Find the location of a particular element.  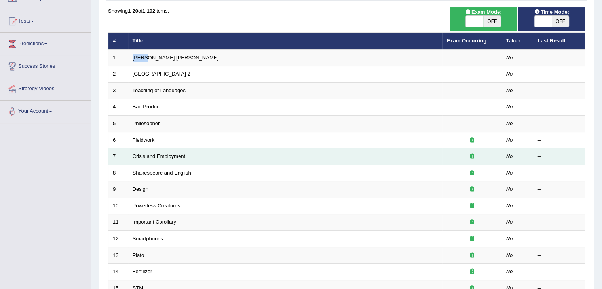

a: Tests is located at coordinates (46, 20).